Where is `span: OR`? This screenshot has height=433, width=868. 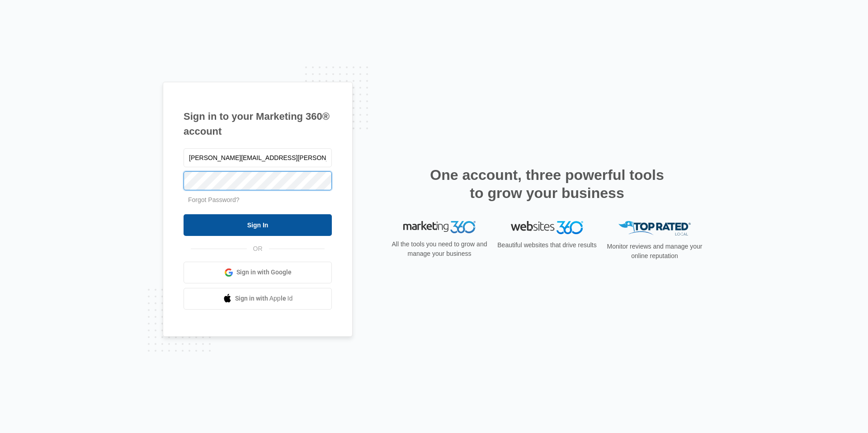 span: OR is located at coordinates (257, 249).